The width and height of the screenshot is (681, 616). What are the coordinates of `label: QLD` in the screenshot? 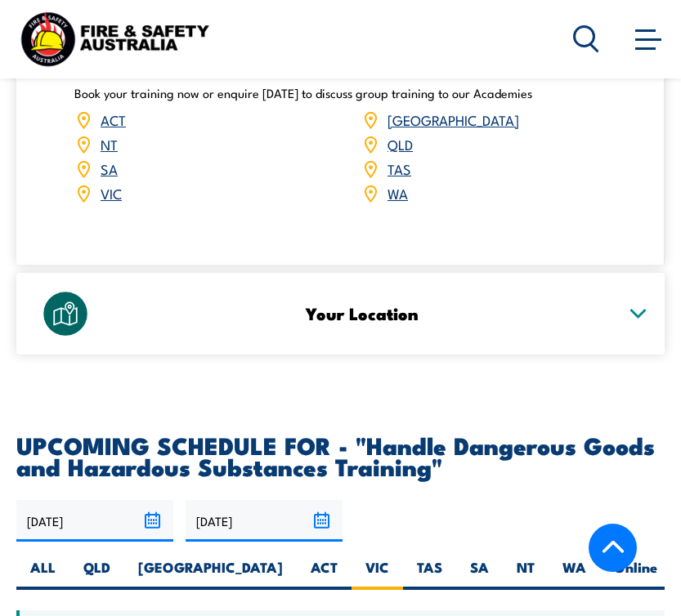 It's located at (97, 573).